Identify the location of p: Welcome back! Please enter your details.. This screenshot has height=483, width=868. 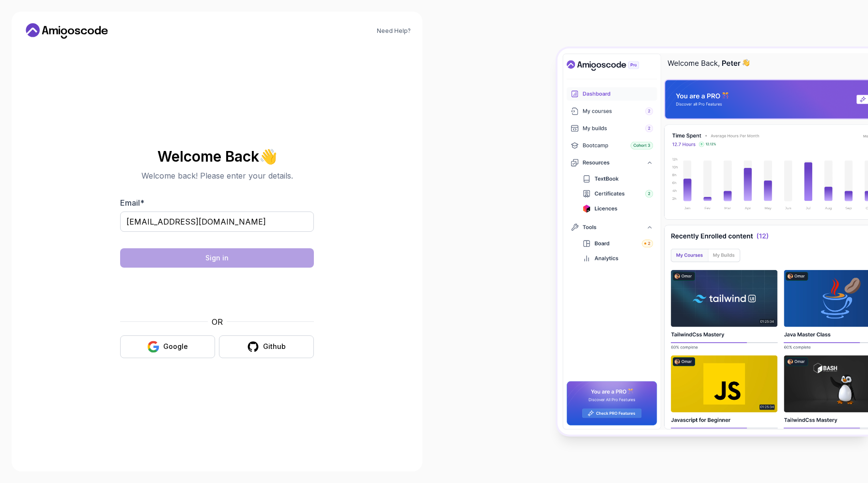
(217, 175).